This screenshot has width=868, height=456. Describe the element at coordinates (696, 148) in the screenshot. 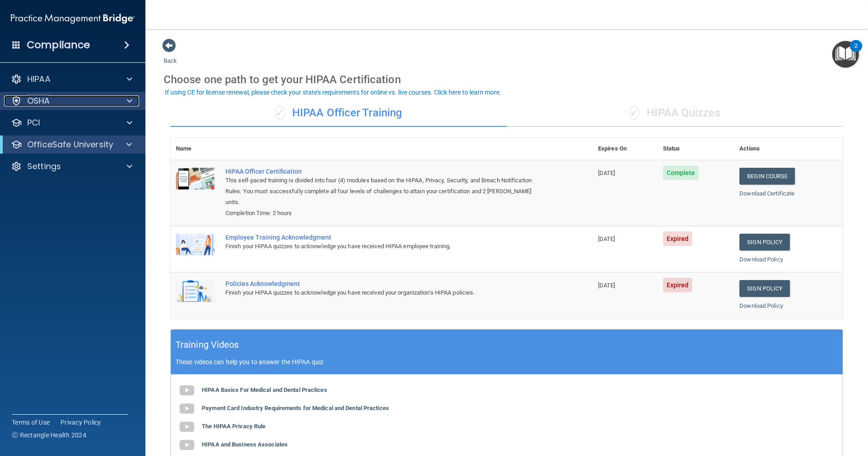

I see `th: Status` at that location.